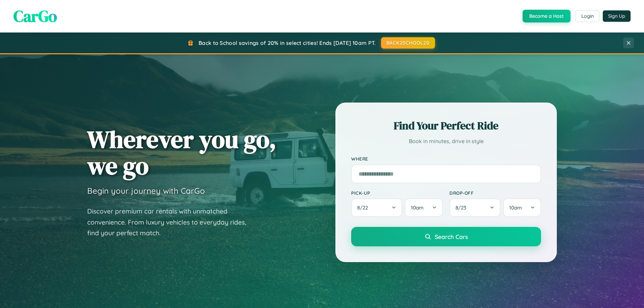 Image resolution: width=644 pixels, height=308 pixels. I want to click on button: Search Cars, so click(446, 237).